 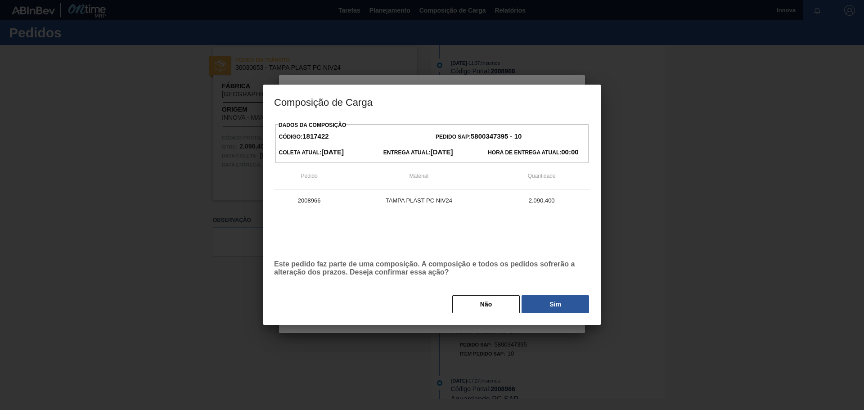 What do you see at coordinates (569, 152) in the screenshot?
I see `strong: 00:00` at bounding box center [569, 152].